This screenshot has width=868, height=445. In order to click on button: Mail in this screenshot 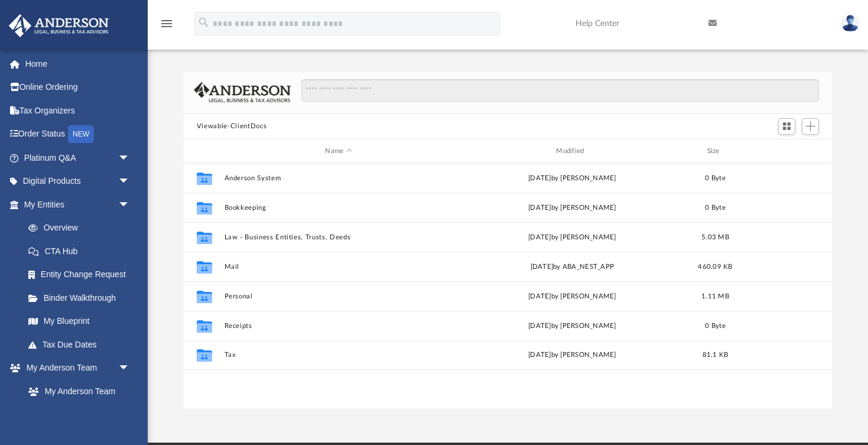, I will do `click(338, 267)`.